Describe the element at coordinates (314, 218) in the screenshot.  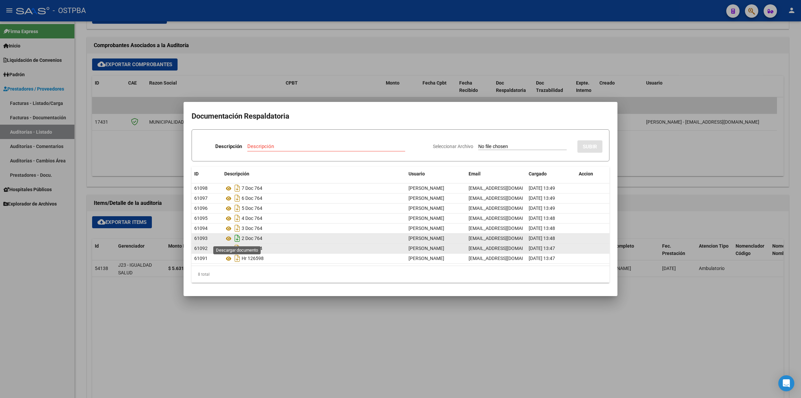
I see `div: 4 Doc 764` at that location.